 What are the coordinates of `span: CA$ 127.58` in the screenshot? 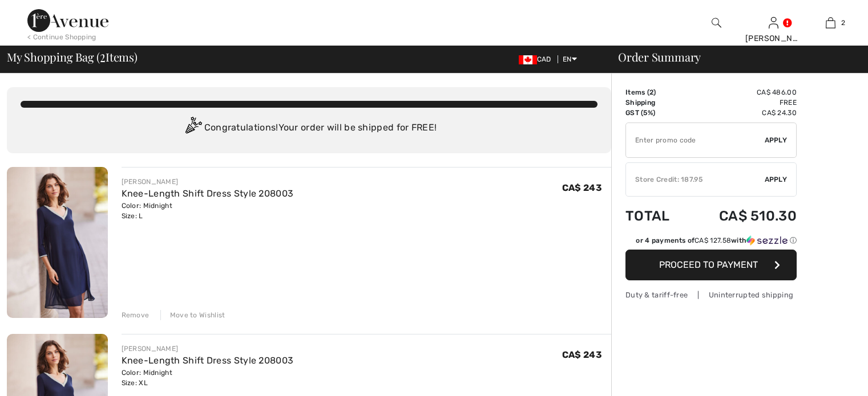 It's located at (713, 241).